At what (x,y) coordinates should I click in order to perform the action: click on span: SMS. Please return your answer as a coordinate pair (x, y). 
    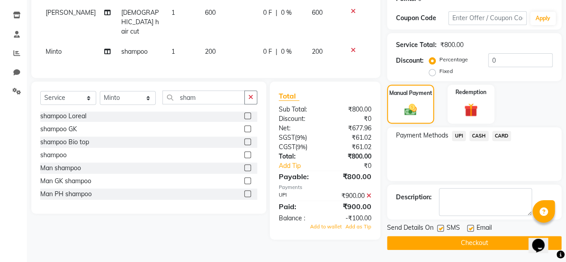
    Looking at the image, I should click on (453, 228).